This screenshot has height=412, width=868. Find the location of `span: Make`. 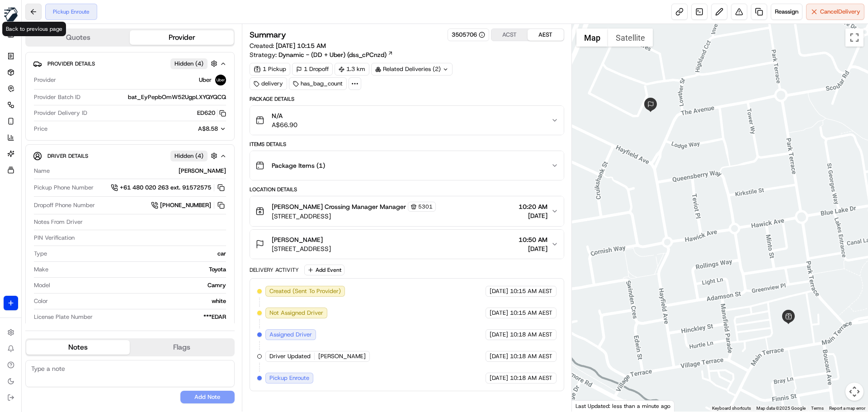

span: Make is located at coordinates (41, 269).